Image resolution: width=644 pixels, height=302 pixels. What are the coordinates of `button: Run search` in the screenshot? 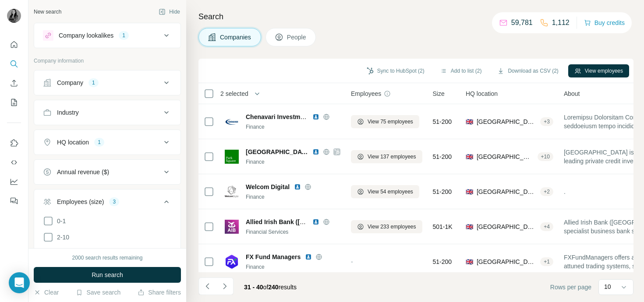 It's located at (108, 275).